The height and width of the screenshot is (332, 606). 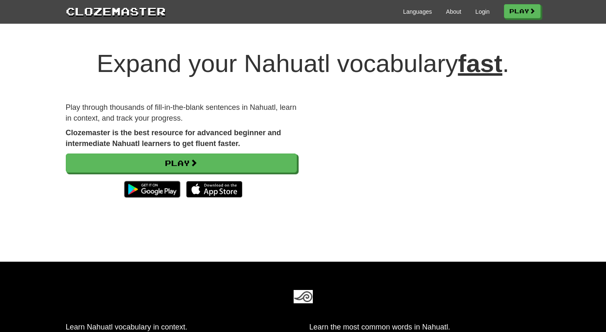 What do you see at coordinates (214, 190) in the screenshot?
I see `img: Download_on_the_App_Store_Badge_US-UK_135x40-25178aeef6eb6b83b96f5f2d004eda3bffbb37122de64afbaef7...` at bounding box center [214, 190].